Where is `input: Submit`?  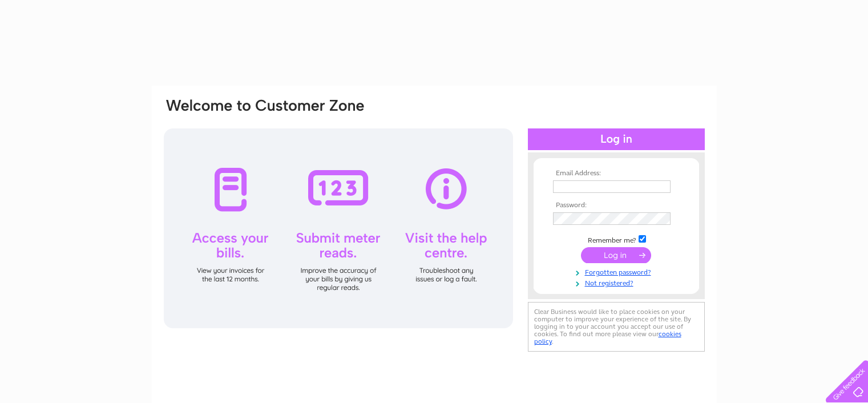 input: Submit is located at coordinates (615, 256).